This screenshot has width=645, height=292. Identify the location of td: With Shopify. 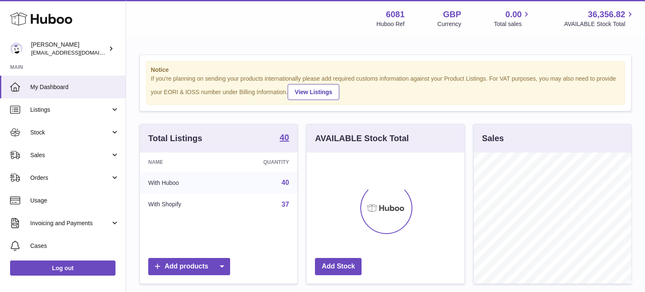
(182, 205).